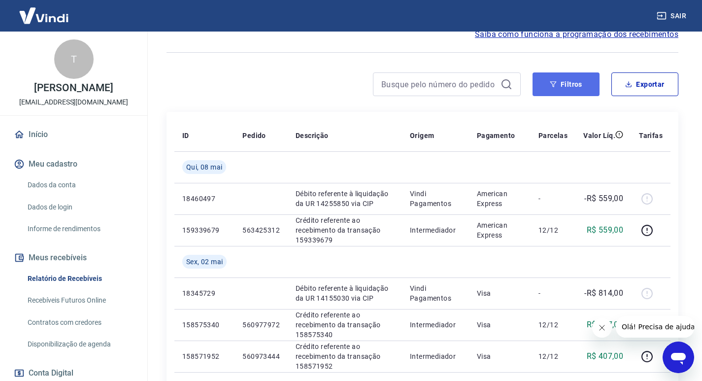 This screenshot has width=702, height=381. Describe the element at coordinates (44, 11) in the screenshot. I see `span: Olá! Precisa de ajuda?` at that location.